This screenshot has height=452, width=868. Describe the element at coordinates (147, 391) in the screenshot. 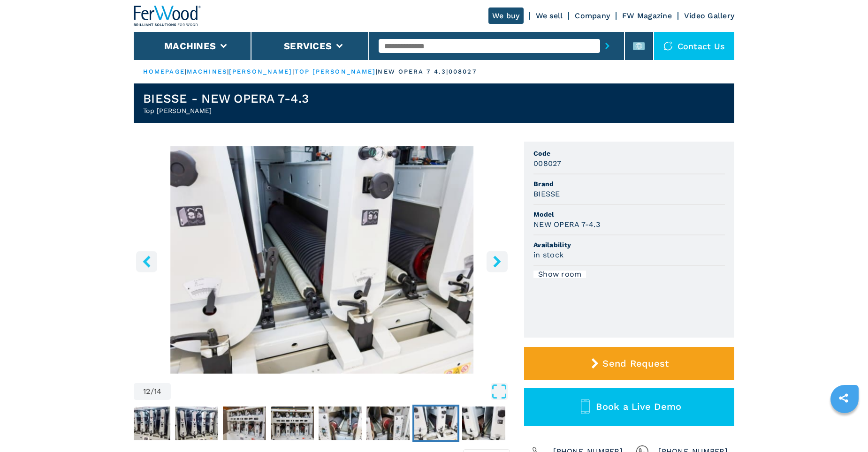

I see `span: 12` at that location.